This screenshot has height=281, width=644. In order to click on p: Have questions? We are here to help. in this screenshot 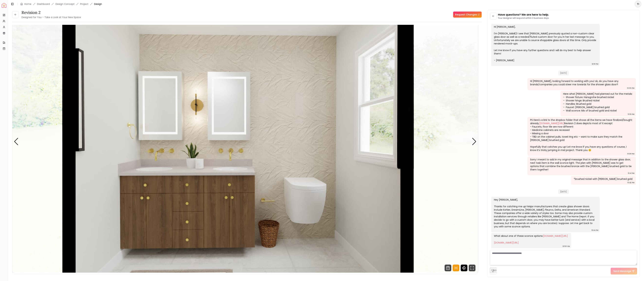, I will do `click(523, 15)`.